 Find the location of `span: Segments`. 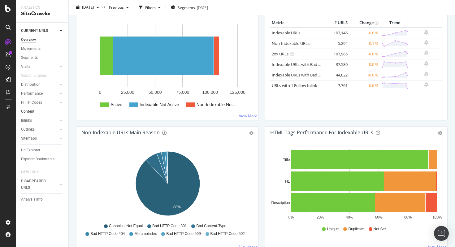

span: Segments is located at coordinates (186, 7).